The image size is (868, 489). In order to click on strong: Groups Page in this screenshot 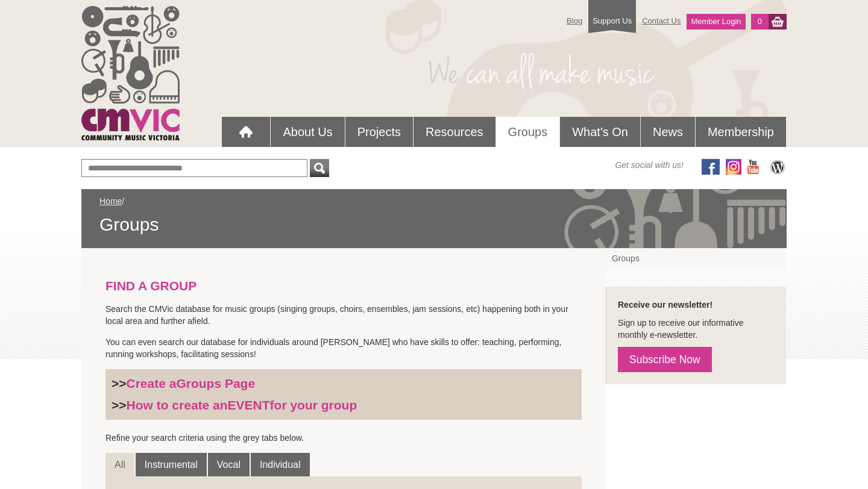, I will do `click(215, 383)`.